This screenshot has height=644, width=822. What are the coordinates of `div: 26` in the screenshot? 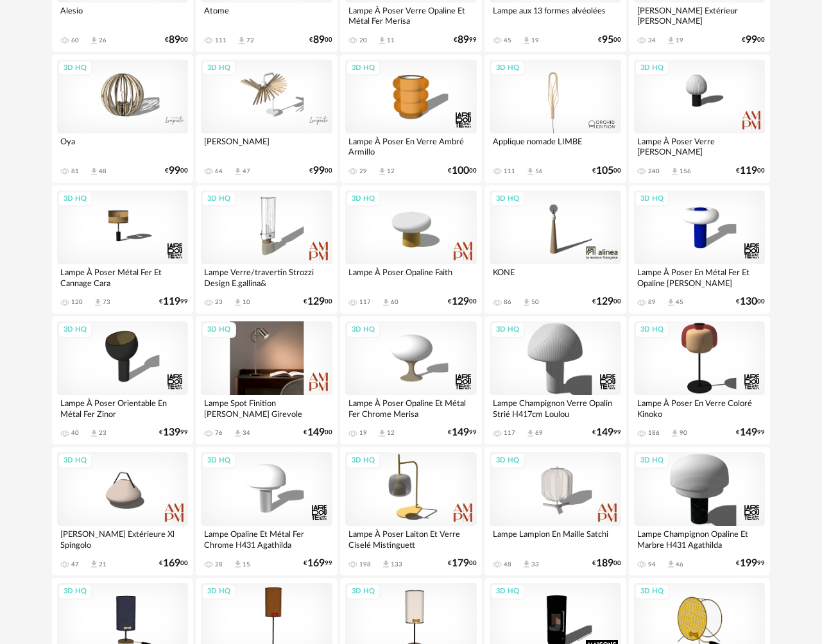 It's located at (103, 40).